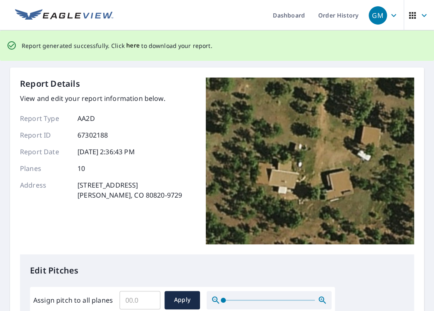  I want to click on button: Apply, so click(182, 300).